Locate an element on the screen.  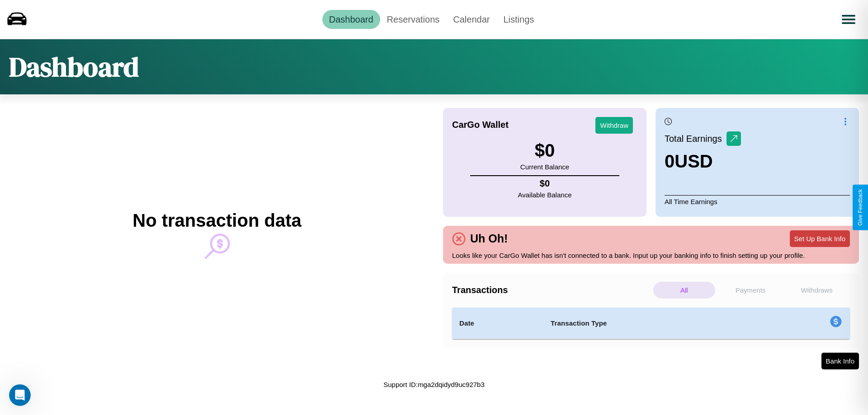
p: Payments is located at coordinates (750, 290).